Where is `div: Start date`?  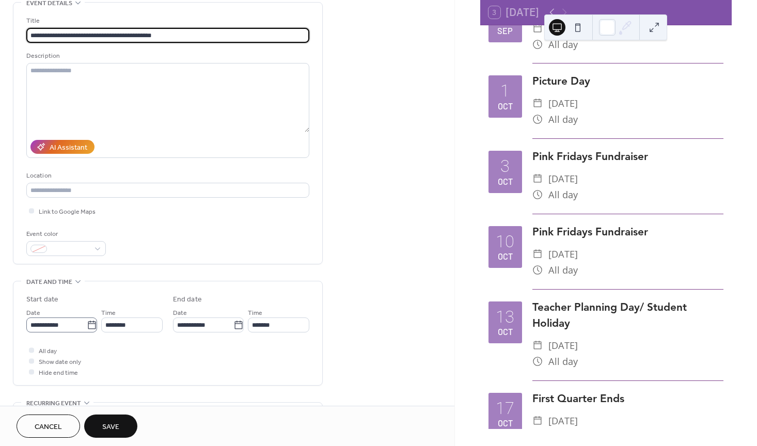
div: Start date is located at coordinates (42, 300).